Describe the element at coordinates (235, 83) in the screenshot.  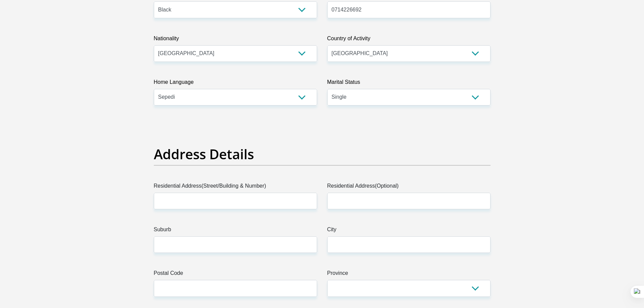
I see `label: Home Language` at that location.